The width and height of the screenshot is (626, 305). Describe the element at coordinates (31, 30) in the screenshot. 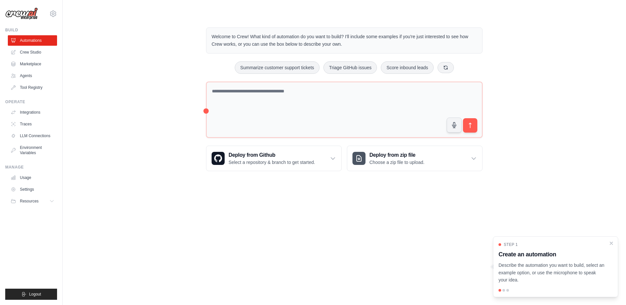

I see `div: Build` at that location.